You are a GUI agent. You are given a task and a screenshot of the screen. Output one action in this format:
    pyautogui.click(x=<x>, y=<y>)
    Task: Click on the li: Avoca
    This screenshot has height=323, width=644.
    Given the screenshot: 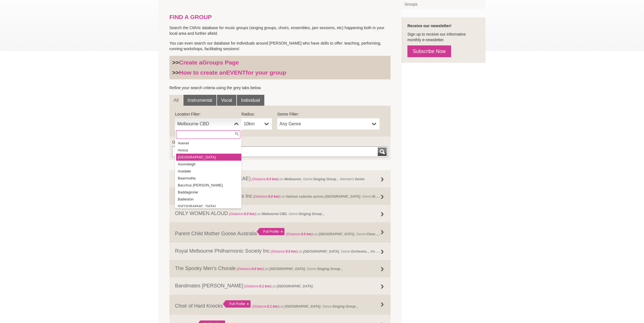 What is the action you would take?
    pyautogui.click(x=208, y=150)
    